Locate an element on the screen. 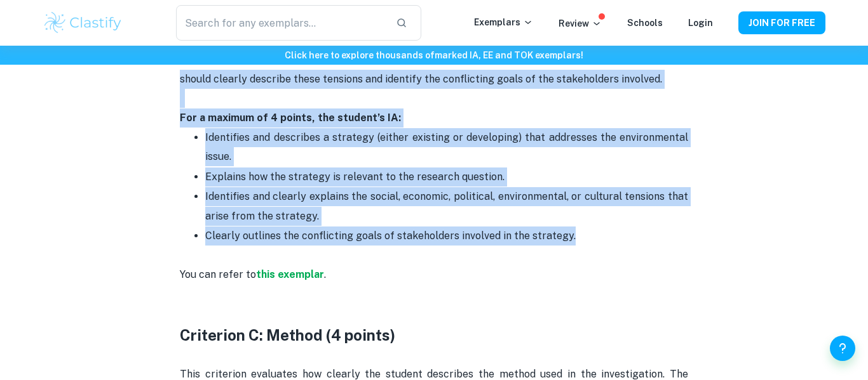 The width and height of the screenshot is (868, 380). p: Clearly outlines the conflicting goals of stakeholders involved in the strategy. is located at coordinates (447, 246).